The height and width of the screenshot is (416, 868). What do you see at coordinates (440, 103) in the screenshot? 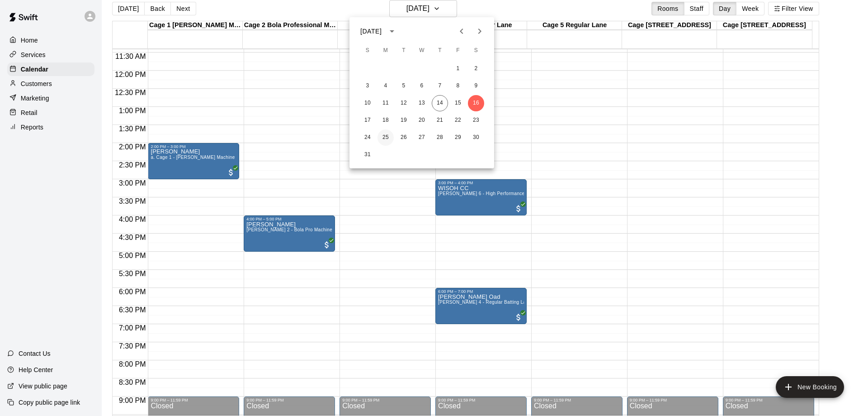
I see `button: 14` at bounding box center [440, 103].